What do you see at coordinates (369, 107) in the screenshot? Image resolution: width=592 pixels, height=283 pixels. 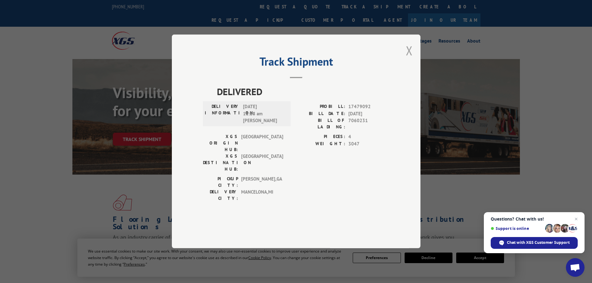 I see `span: 17479092` at bounding box center [369, 107].